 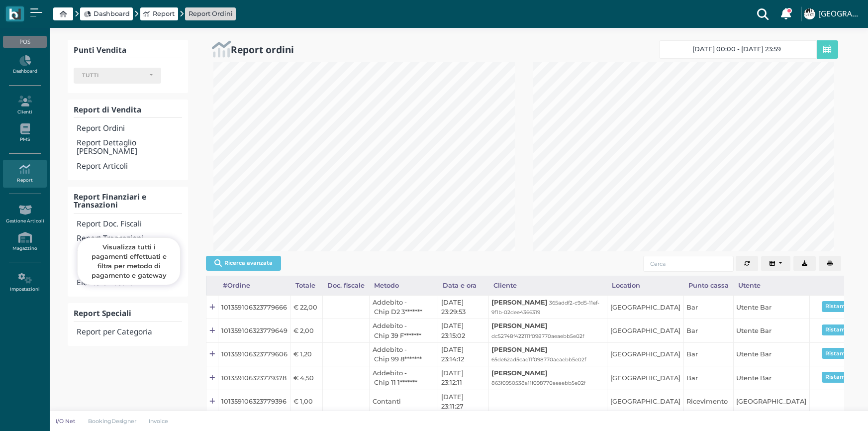 What do you see at coordinates (112, 421) in the screenshot?
I see `a: BookingDesigner` at bounding box center [112, 421].